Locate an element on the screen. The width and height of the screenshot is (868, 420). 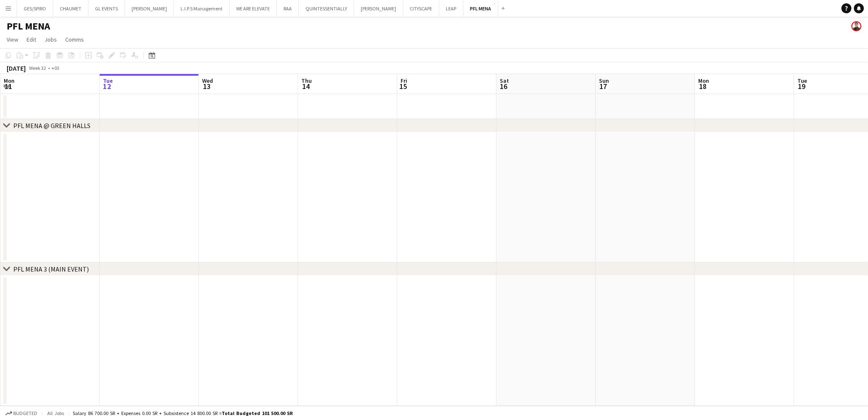
h1: PFL MENA is located at coordinates (28, 26).